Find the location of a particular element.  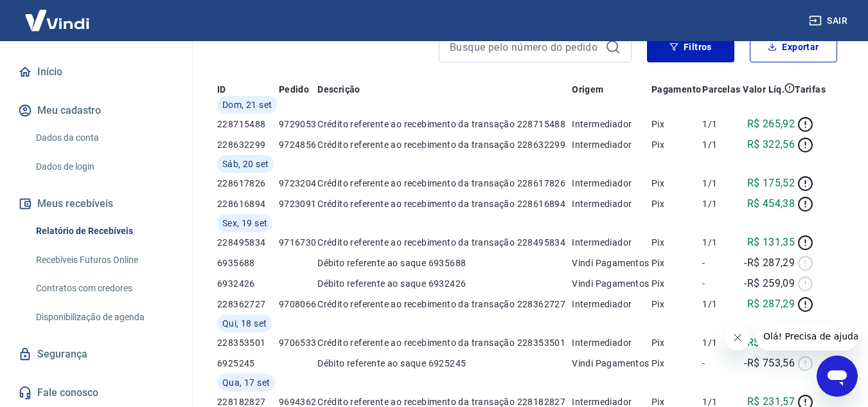

p: 9708066 is located at coordinates (298, 304).